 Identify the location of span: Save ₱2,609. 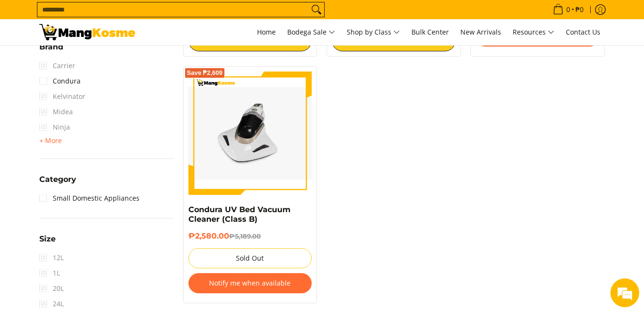
(205, 73).